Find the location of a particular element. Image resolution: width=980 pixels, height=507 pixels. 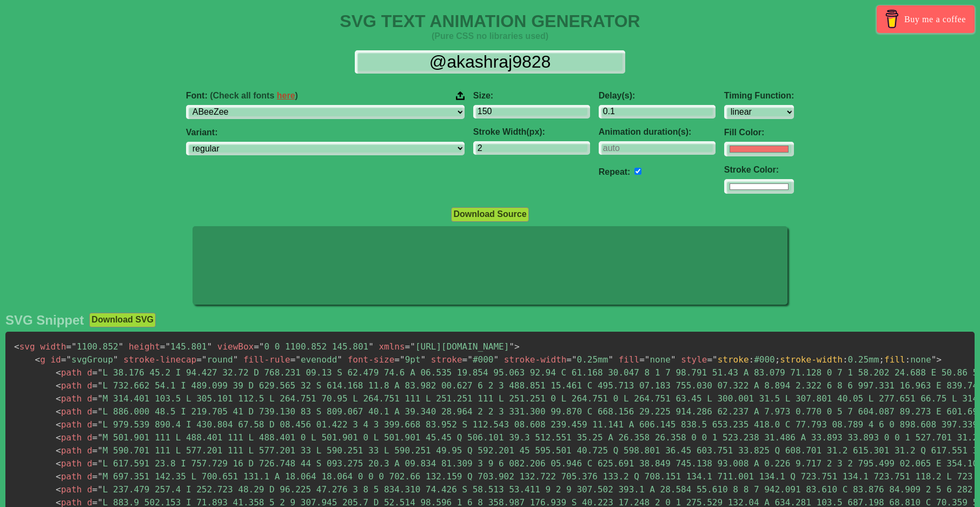

label: Repeat: is located at coordinates (614, 172).